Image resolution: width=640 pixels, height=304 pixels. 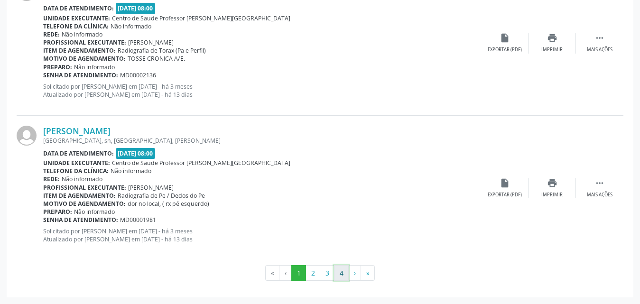 I want to click on span: Radiografia de Torax (Pa e Perfil), so click(x=162, y=50).